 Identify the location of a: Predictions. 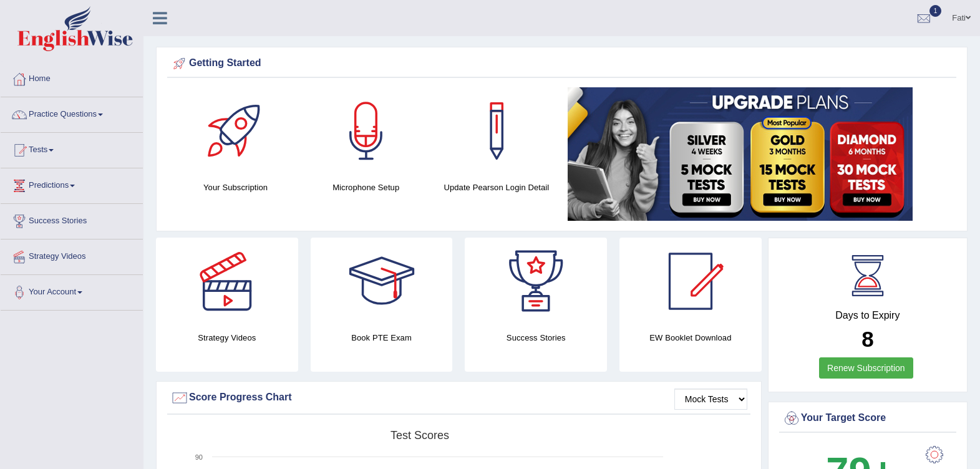
(72, 184).